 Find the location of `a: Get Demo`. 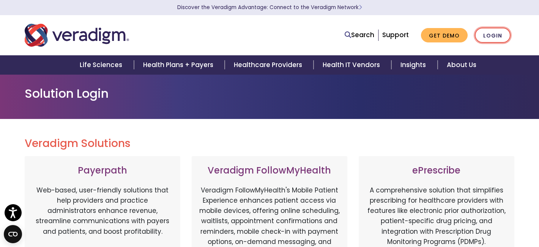

a: Get Demo is located at coordinates (444, 35).